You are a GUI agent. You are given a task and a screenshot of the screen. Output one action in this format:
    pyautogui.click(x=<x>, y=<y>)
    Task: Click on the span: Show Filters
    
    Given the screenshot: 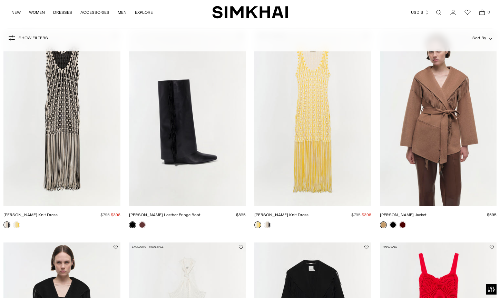 What is the action you would take?
    pyautogui.click(x=33, y=38)
    